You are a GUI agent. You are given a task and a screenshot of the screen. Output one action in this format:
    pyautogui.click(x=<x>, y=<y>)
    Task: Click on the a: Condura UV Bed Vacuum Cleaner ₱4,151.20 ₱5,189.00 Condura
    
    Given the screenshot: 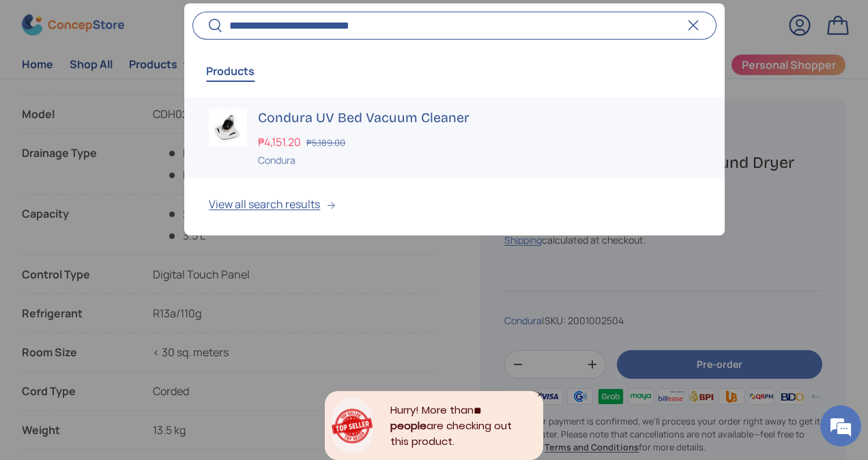 What is the action you would take?
    pyautogui.click(x=454, y=138)
    